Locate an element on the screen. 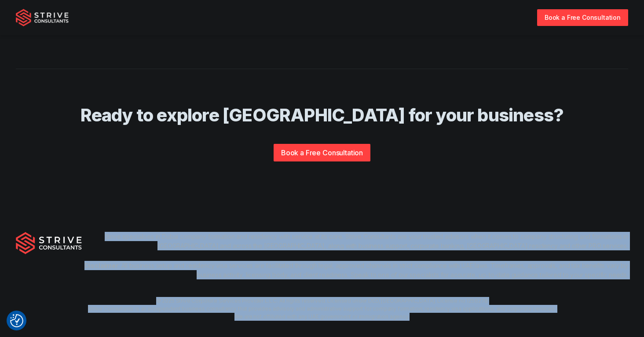  strong: Disclaimer is located at coordinates (101, 265).